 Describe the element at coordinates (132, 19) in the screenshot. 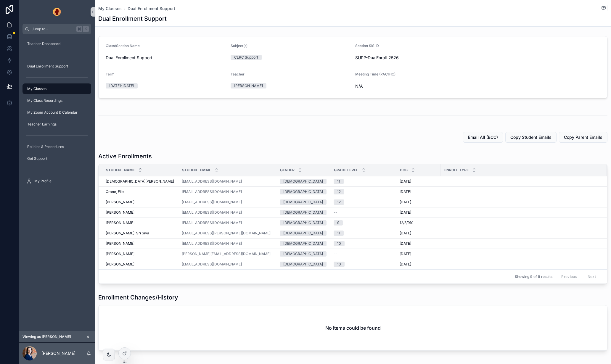

I see `h1: Dual Enrollment Support` at that location.